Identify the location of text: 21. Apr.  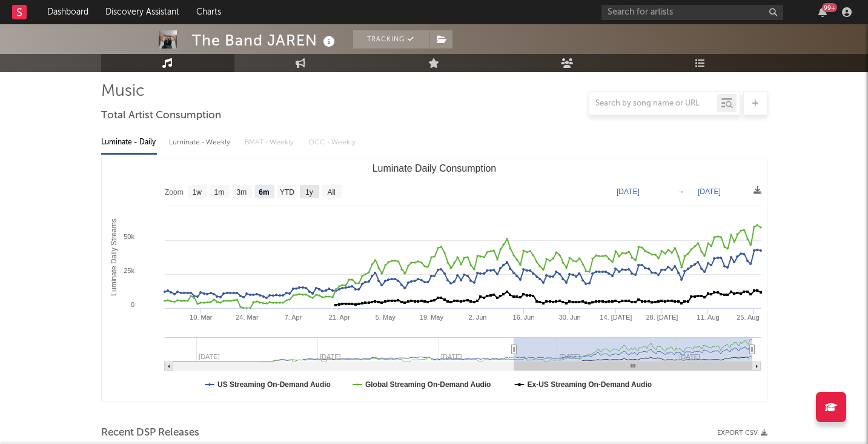
(338, 317).